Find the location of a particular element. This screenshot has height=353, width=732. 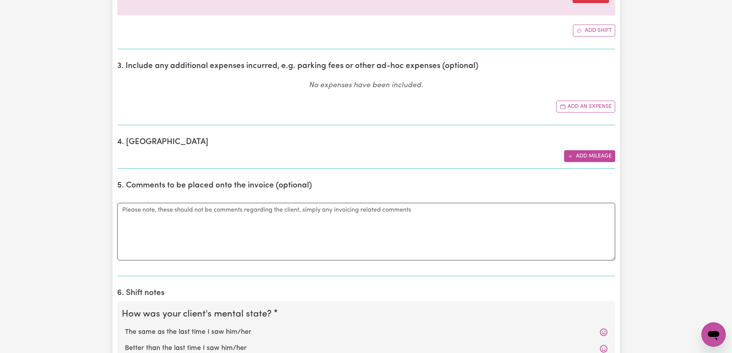

button: Add another expense is located at coordinates (586, 106).